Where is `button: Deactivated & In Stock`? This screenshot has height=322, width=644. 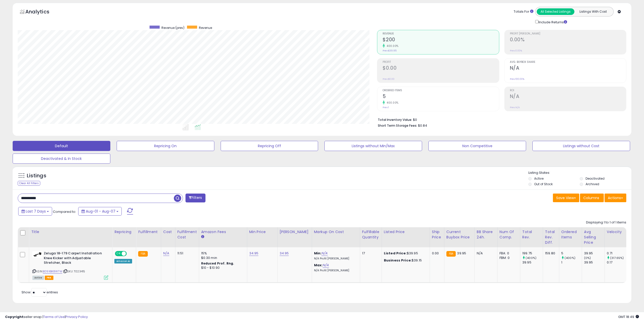 button: Deactivated & In Stock is located at coordinates (62, 159).